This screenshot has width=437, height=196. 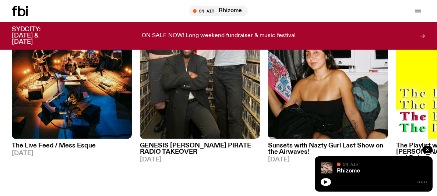 What do you see at coordinates (218, 11) in the screenshot?
I see `button: On AirRhizome` at bounding box center [218, 11].